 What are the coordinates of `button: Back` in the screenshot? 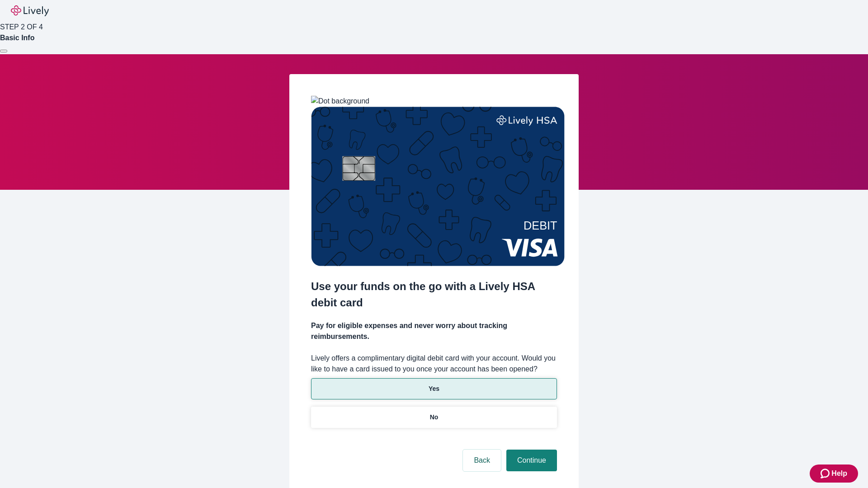 It's located at (482, 460).